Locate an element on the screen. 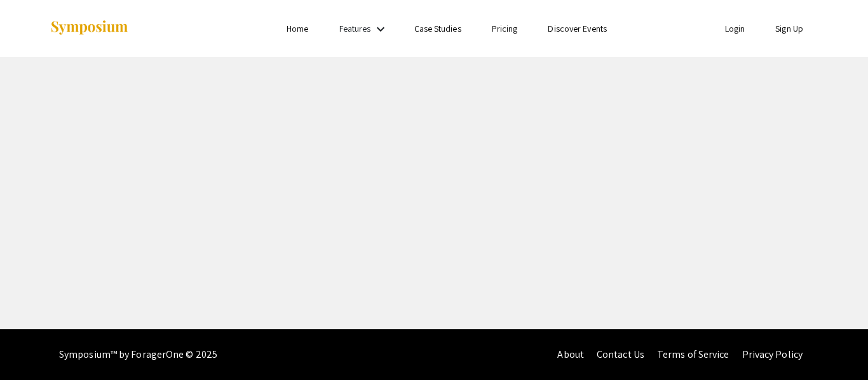 This screenshot has height=380, width=868. a: Discover Events is located at coordinates (577, 29).